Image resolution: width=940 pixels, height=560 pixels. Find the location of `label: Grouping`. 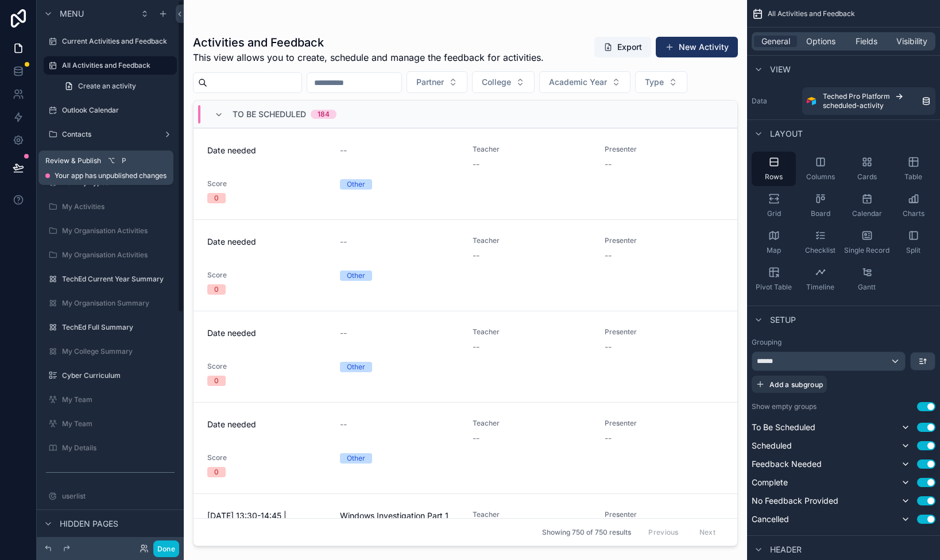

label: Grouping is located at coordinates (767, 343).